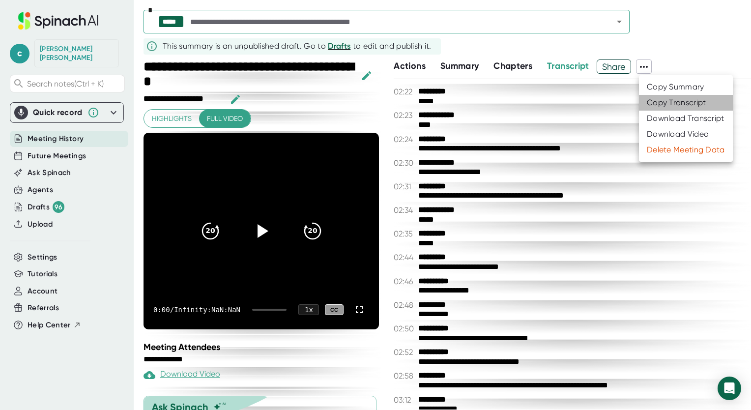  What do you see at coordinates (685, 150) in the screenshot?
I see `div: Delete Meeting Data` at bounding box center [685, 150].